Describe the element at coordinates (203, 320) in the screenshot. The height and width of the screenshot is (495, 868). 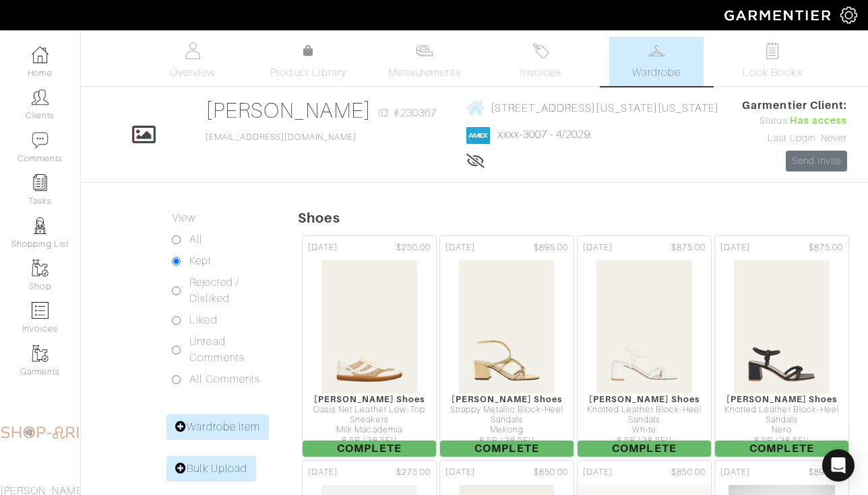
I see `label: Liked` at that location.